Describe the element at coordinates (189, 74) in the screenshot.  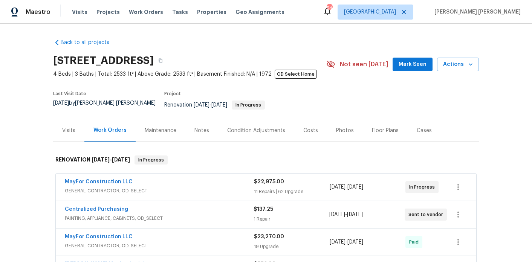
I see `span: 4 Beds | 3 Baths | Total: 2533 ft² | Above Grade: 2533 ft² | Basement Finished: N/A | 1972` at that location.